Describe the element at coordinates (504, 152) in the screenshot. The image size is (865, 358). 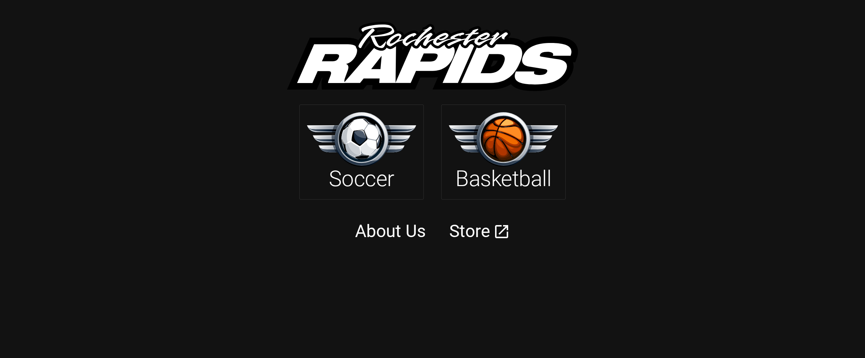
I see `a: Basketball` at that location.